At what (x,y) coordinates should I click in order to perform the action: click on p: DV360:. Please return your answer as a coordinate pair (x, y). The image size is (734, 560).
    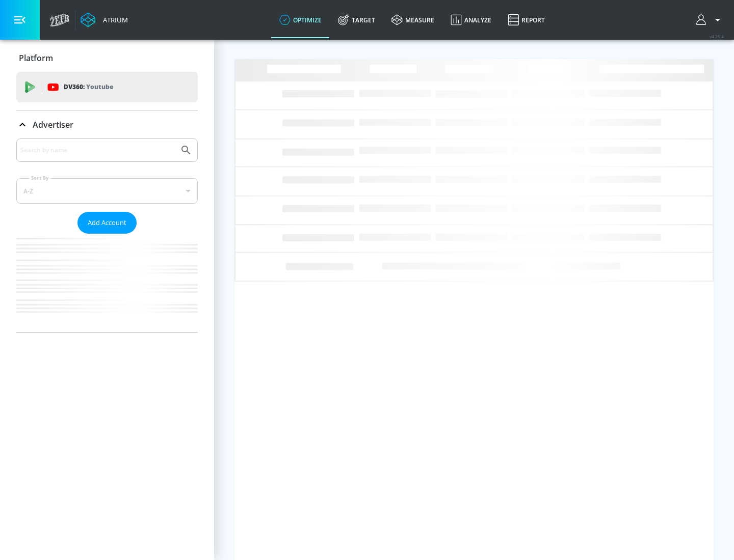
    Looking at the image, I should click on (88, 87).